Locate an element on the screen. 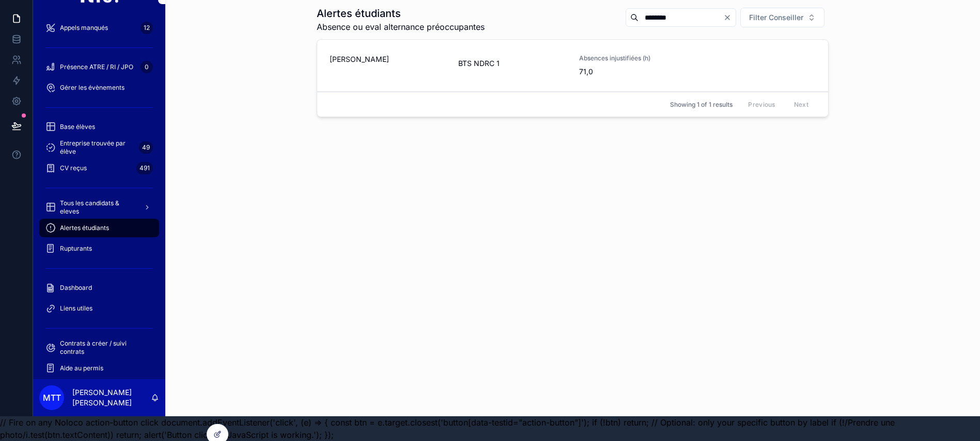  span: Showing 1 of 1 results is located at coordinates (701, 104).